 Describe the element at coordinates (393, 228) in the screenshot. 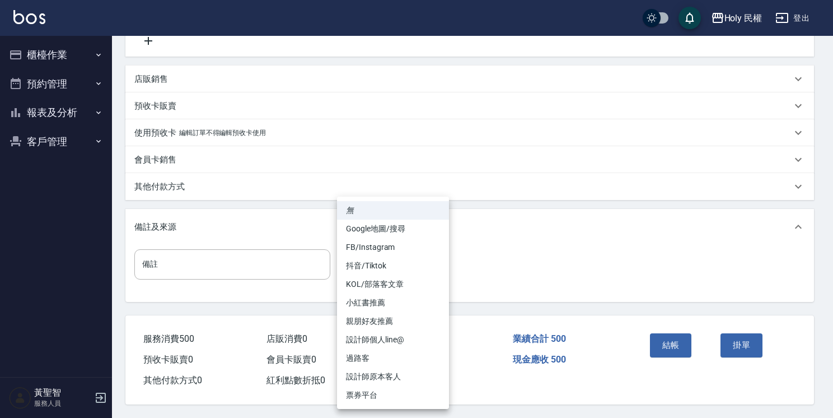

I see `li: Google地圖/搜尋` at that location.